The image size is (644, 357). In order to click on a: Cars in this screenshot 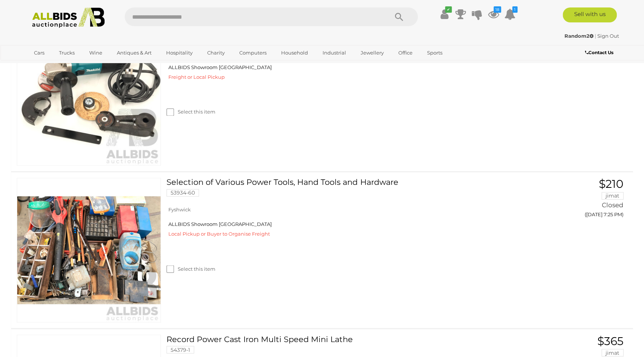, I will do `click(39, 53)`.